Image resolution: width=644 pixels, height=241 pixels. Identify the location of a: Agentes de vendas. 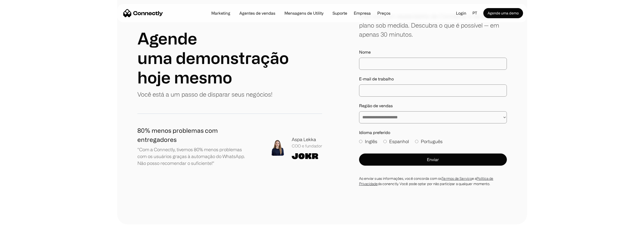
(257, 13).